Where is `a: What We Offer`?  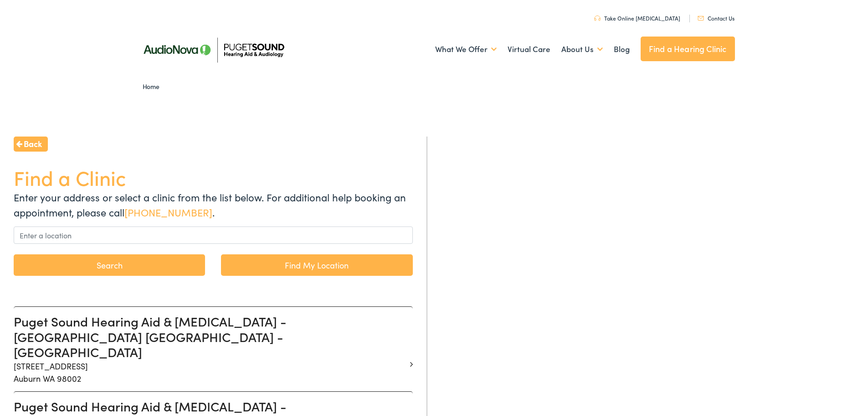 a: What We Offer is located at coordinates (466, 49).